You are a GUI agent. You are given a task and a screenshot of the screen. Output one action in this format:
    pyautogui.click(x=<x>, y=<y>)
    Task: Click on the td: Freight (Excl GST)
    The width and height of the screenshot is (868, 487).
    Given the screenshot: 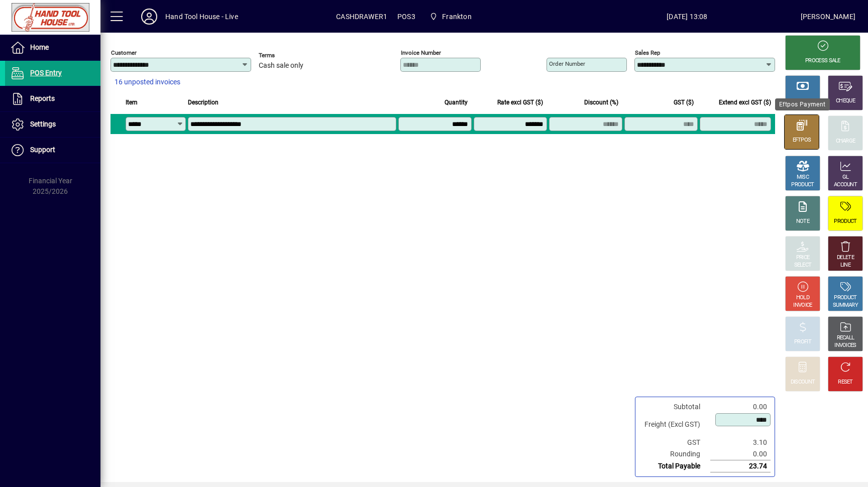 What is the action you would take?
    pyautogui.click(x=675, y=425)
    